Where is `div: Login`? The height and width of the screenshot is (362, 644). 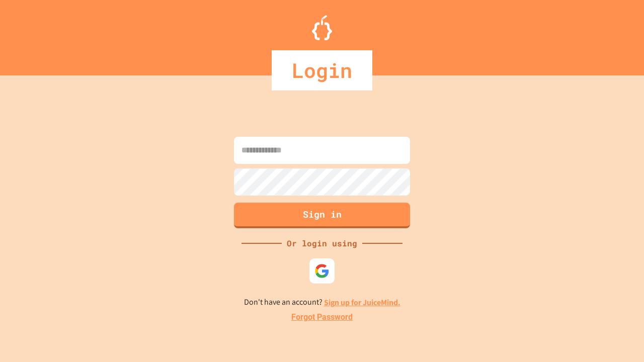
div: Login is located at coordinates (322, 70).